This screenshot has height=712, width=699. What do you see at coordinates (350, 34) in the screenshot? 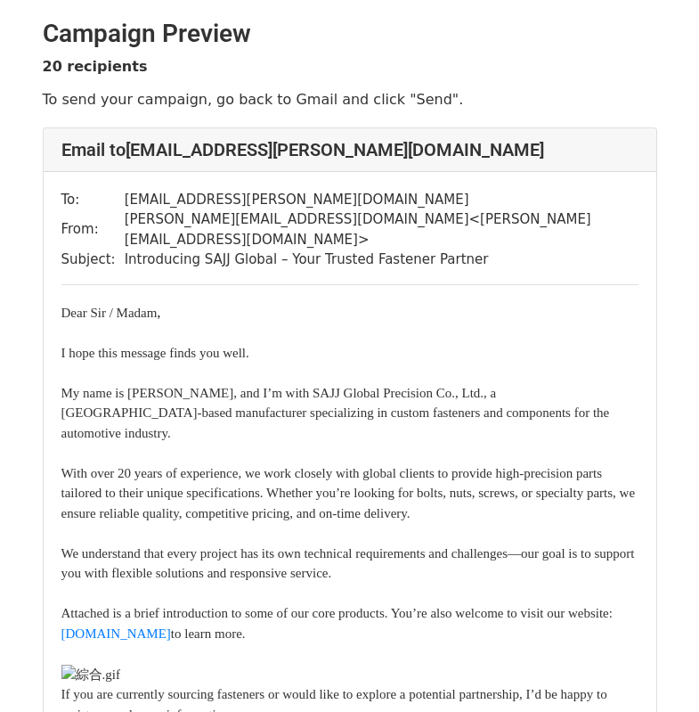
I see `h2: Campaign Preview` at bounding box center [350, 34].